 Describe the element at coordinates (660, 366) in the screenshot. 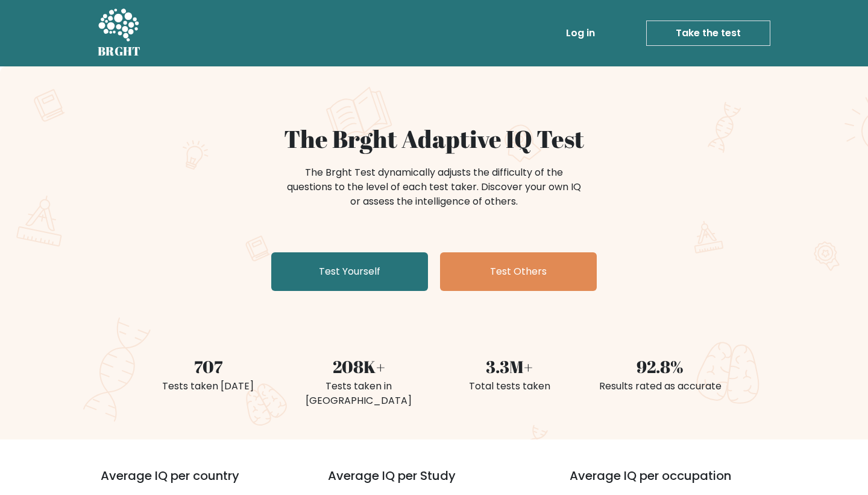

I see `div: 92.8%` at that location.